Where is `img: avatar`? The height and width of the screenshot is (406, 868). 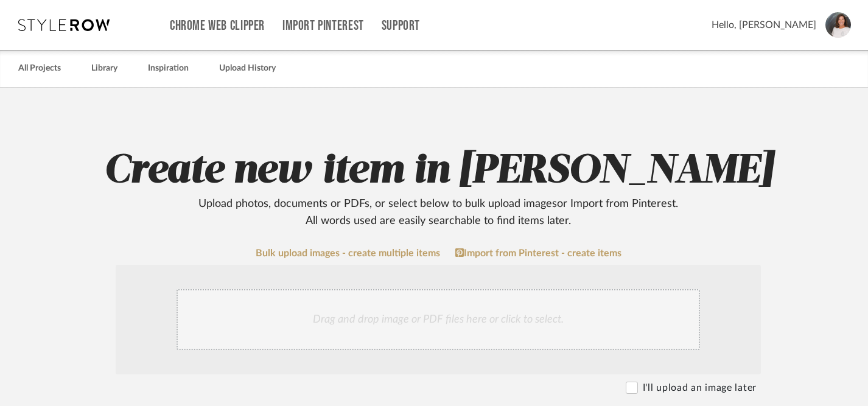 img: avatar is located at coordinates (838, 25).